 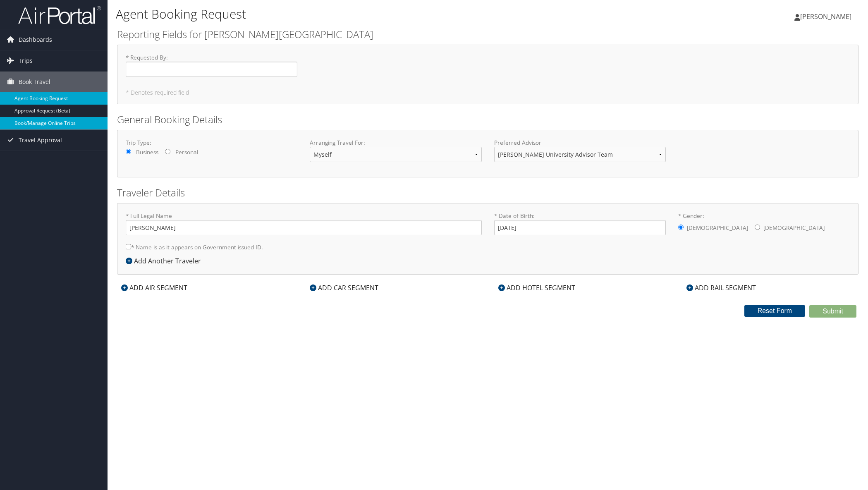 I want to click on label: Personal, so click(x=186, y=152).